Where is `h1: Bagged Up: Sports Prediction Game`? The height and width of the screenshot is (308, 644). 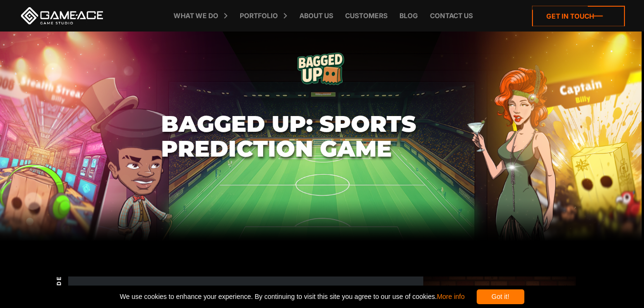 h1: Bagged Up: Sports Prediction Game is located at coordinates (323, 136).